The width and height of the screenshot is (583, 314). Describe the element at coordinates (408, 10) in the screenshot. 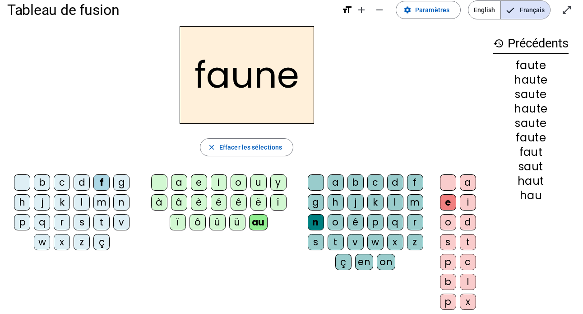

I see `mat-icon: settings` at that location.